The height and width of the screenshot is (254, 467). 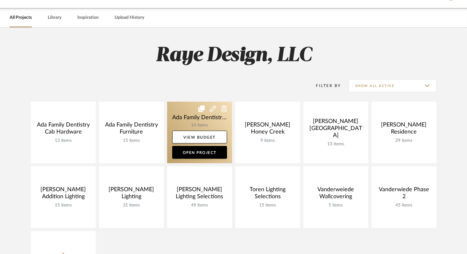 What do you see at coordinates (404, 140) in the screenshot?
I see `div: 29 items` at bounding box center [404, 140].